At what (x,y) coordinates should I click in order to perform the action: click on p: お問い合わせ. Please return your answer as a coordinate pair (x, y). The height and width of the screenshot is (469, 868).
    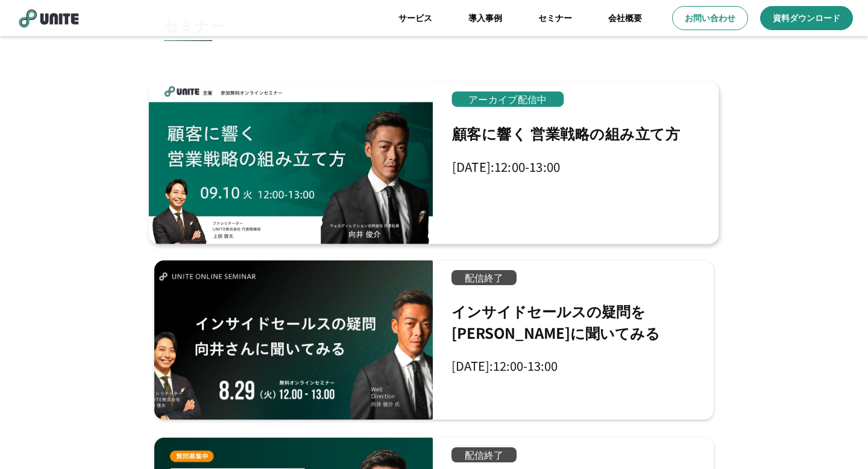
    Looking at the image, I should click on (710, 18).